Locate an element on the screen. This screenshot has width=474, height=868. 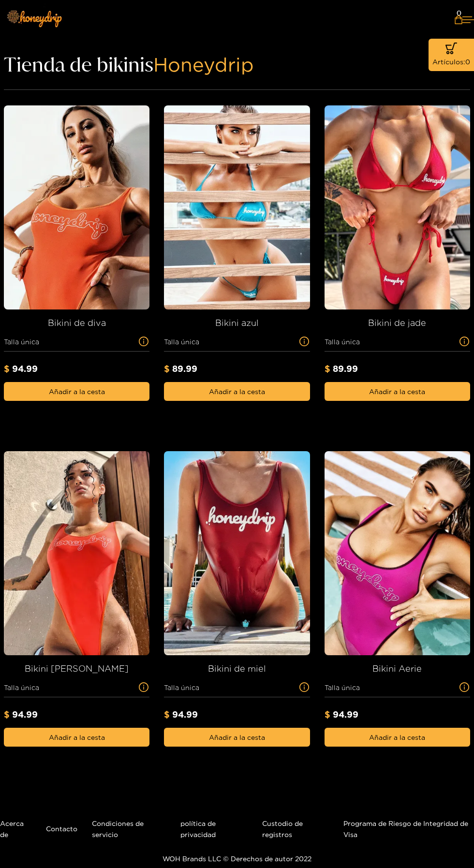
font: Bikini de miel is located at coordinates (237, 668).